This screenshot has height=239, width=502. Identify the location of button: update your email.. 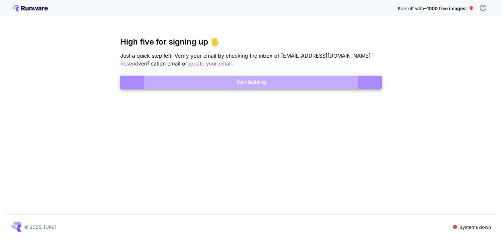
(210, 63).